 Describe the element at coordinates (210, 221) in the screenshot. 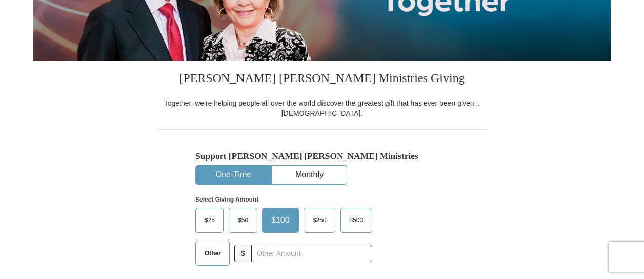

I see `span: $25` at that location.